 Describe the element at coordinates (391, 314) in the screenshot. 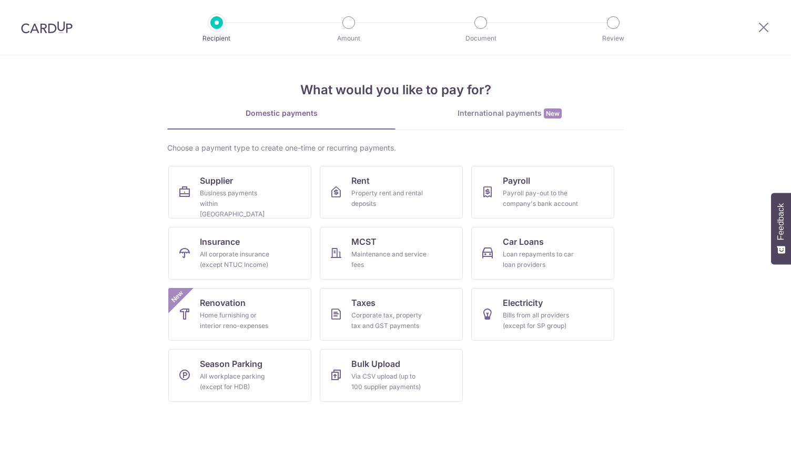

I see `a: TaxesCorporate tax, property tax and GST payments` at that location.